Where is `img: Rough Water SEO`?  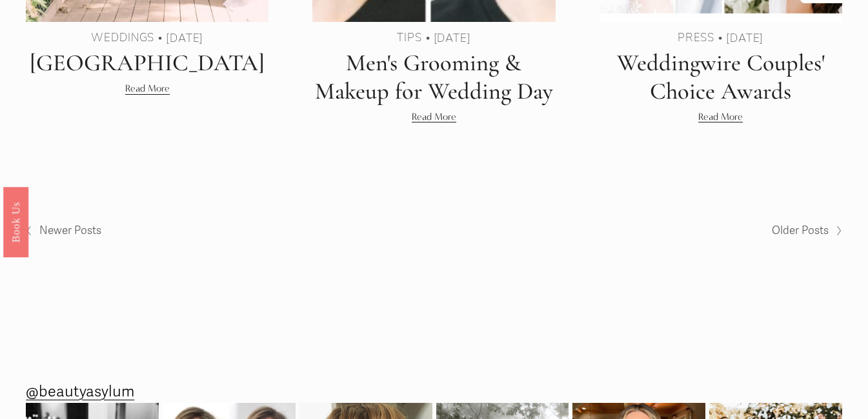 img: Rough Water SEO is located at coordinates (97, 140).